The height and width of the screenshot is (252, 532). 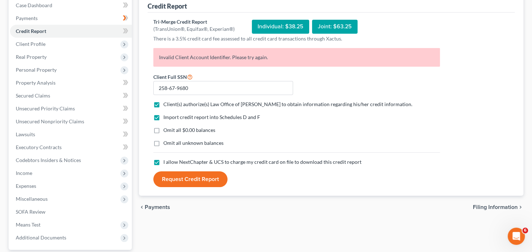 I want to click on a: Property Analysis, so click(x=71, y=83).